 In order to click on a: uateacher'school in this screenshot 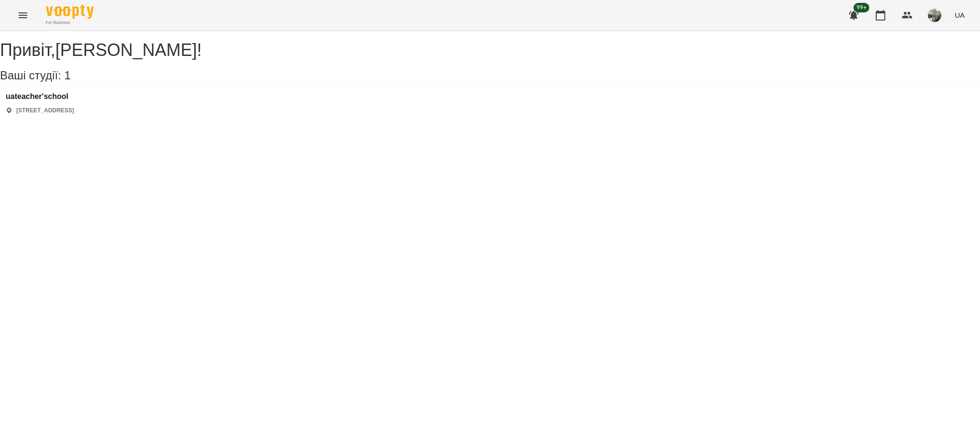, I will do `click(40, 97)`.